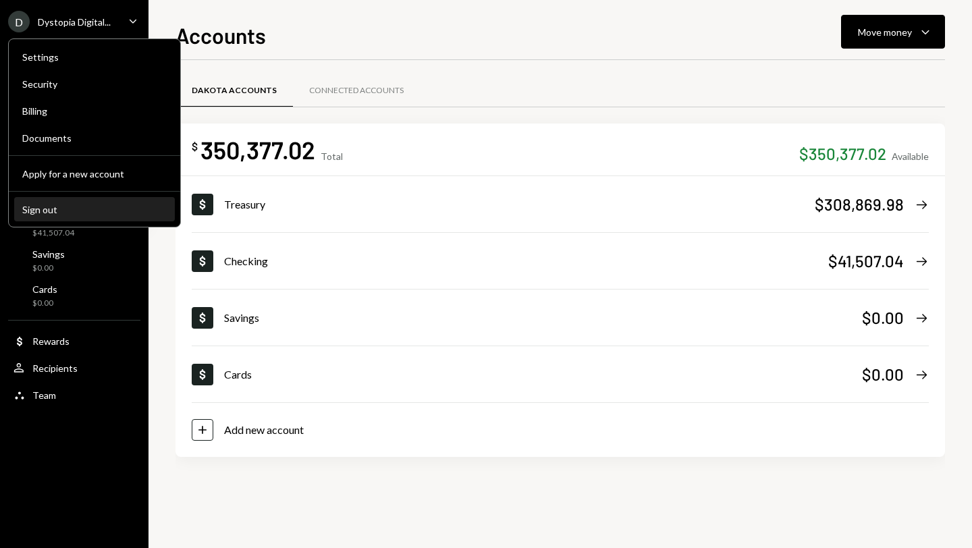  Describe the element at coordinates (74, 395) in the screenshot. I see `a: Team` at that location.